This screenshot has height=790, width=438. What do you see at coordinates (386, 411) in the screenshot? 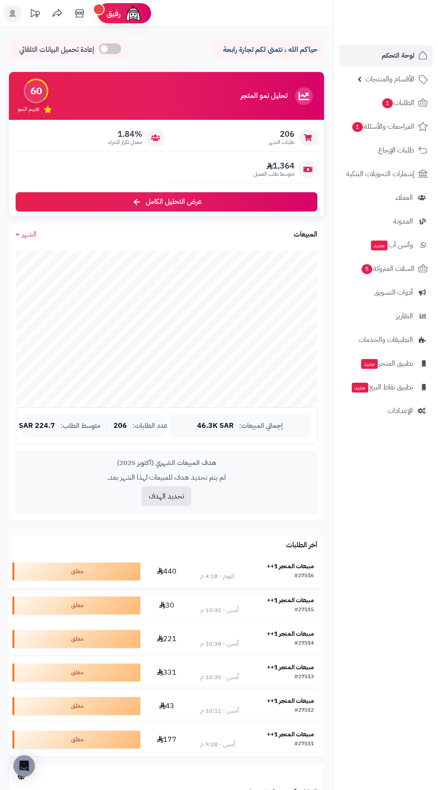
I see `a: الإعدادات` at bounding box center [386, 411].